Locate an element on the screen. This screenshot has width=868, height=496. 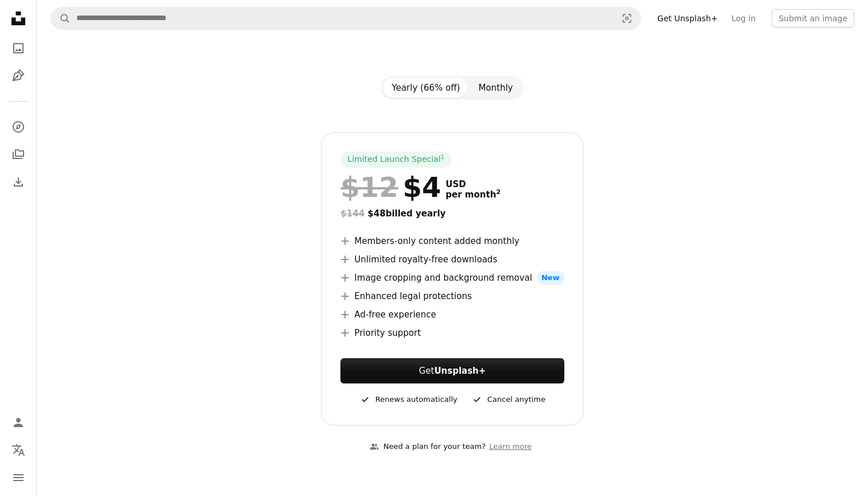
sup: 1 is located at coordinates (443, 157).